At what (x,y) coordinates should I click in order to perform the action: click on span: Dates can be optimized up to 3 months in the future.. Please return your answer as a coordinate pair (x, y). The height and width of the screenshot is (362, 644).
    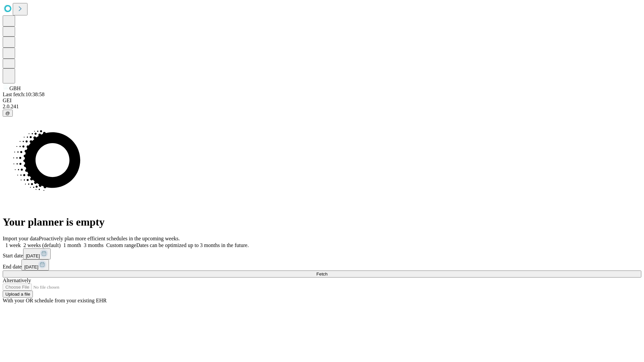
    Looking at the image, I should click on (192, 245).